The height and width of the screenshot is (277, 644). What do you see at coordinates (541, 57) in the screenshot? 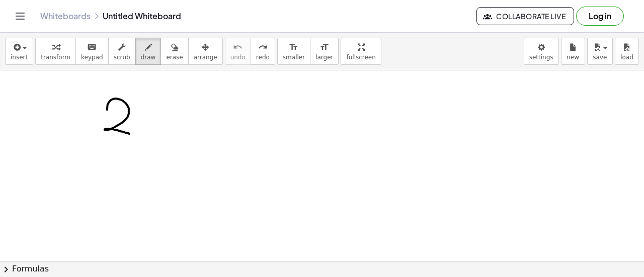
I see `span: settings` at bounding box center [541, 57].